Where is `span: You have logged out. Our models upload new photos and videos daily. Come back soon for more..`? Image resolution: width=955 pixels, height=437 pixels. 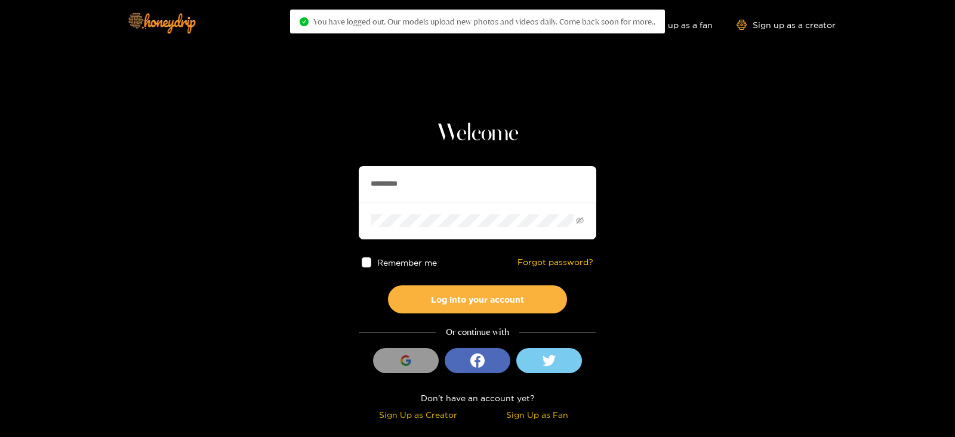 span: You have logged out. Our models upload new photos and videos daily. Come back soon for more.. is located at coordinates (484, 21).